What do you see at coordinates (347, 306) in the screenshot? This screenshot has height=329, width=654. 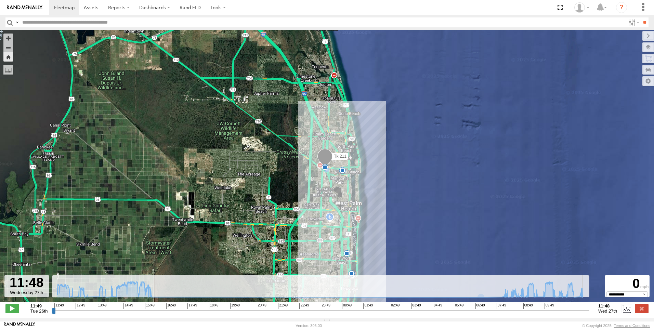 I see `span: 00:49` at bounding box center [347, 306].